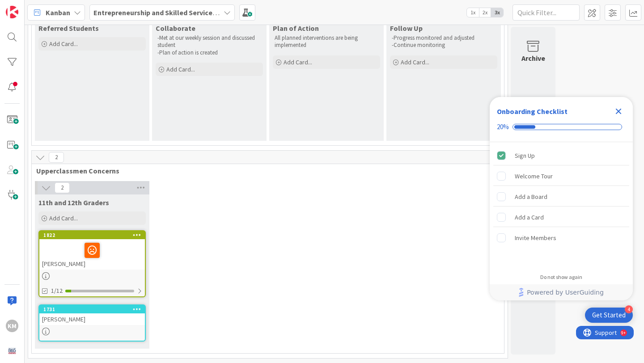 The width and height of the screenshot is (644, 363). What do you see at coordinates (209, 41) in the screenshot?
I see `p: -Met at our weekly session and discussed student` at bounding box center [209, 41].